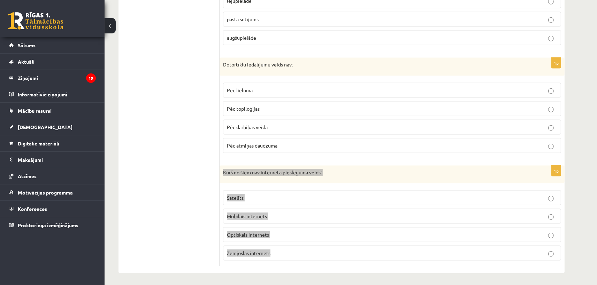 Image resolution: width=597 pixels, height=285 pixels. I want to click on span: Zemjoslas internets, so click(248, 253).